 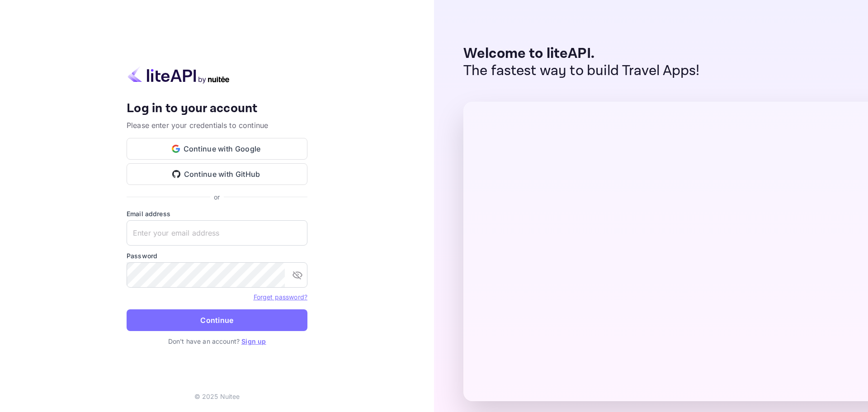 What do you see at coordinates (217, 396) in the screenshot?
I see `p: © 2025 Nuitee` at bounding box center [217, 396].